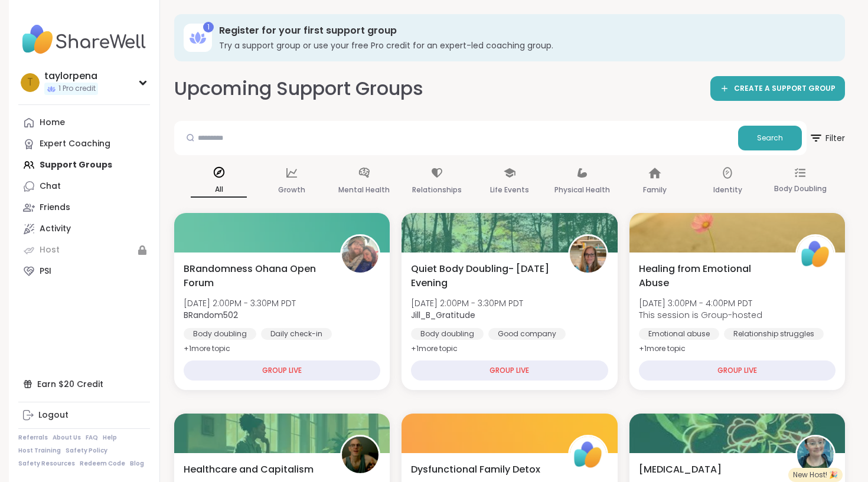  Describe the element at coordinates (53, 415) in the screenshot. I see `div: Logout` at that location.